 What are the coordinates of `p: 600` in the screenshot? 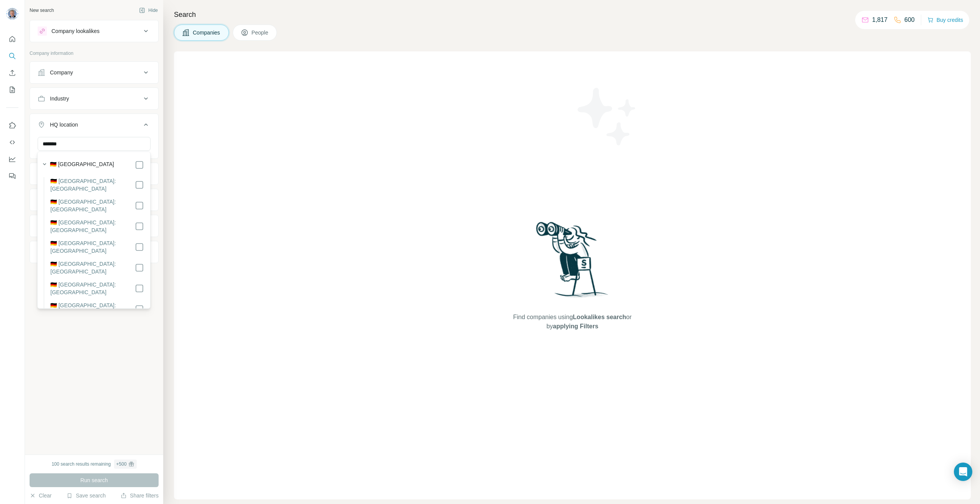 It's located at (910, 20).